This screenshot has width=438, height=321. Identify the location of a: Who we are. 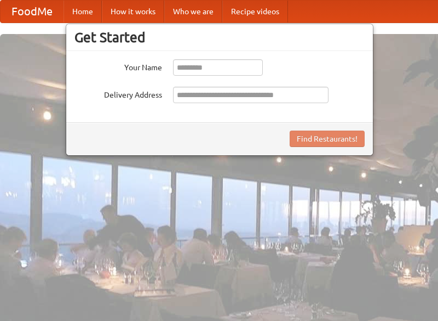
(193, 12).